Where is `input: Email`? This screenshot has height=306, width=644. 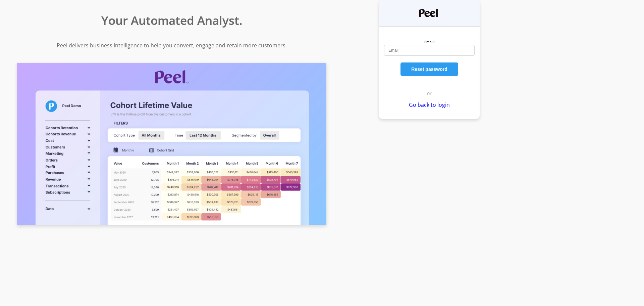
input: Email is located at coordinates (429, 50).